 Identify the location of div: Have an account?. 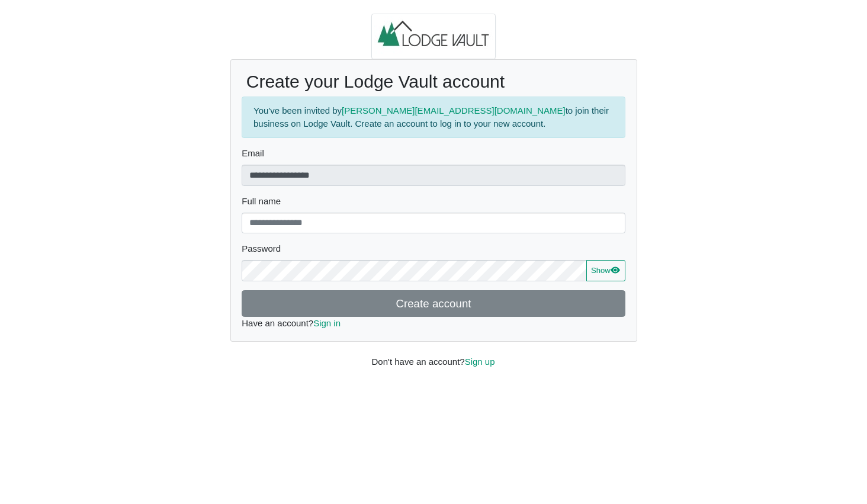
(434, 200).